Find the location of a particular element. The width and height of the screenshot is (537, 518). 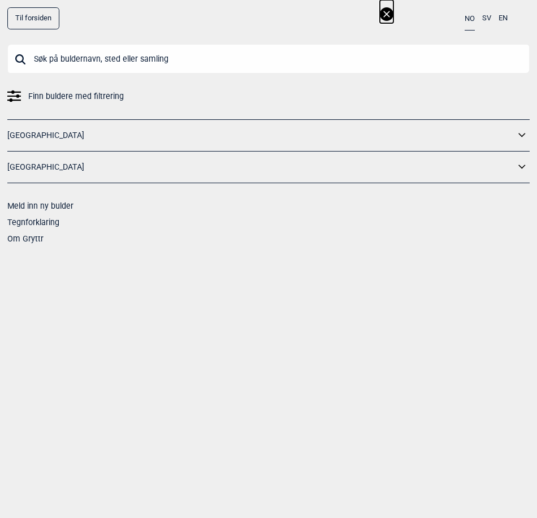

input: Søk på buldernavn, sted eller samling is located at coordinates (269, 59).